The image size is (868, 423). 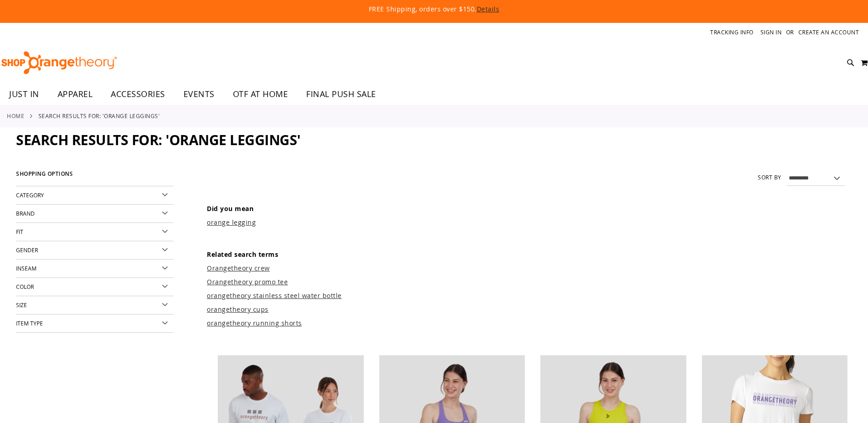 I want to click on div: Category, so click(x=94, y=196).